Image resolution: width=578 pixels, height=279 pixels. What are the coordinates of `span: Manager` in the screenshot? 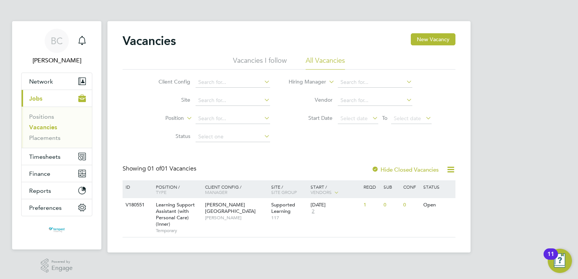 It's located at (216, 192).